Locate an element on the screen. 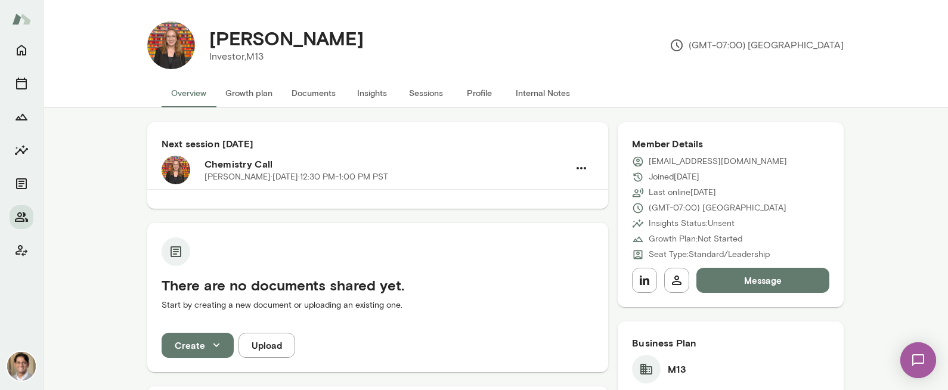 The image size is (948, 390). img: Whitney Hazard is located at coordinates (171, 45).